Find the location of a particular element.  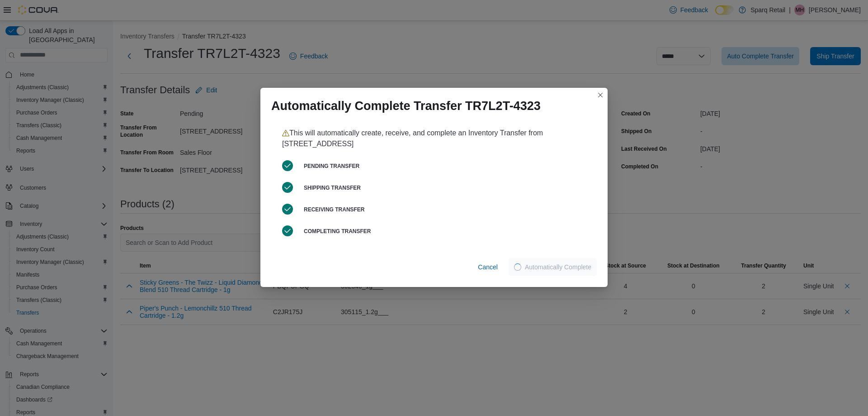

span: Loading is located at coordinates (518, 267).